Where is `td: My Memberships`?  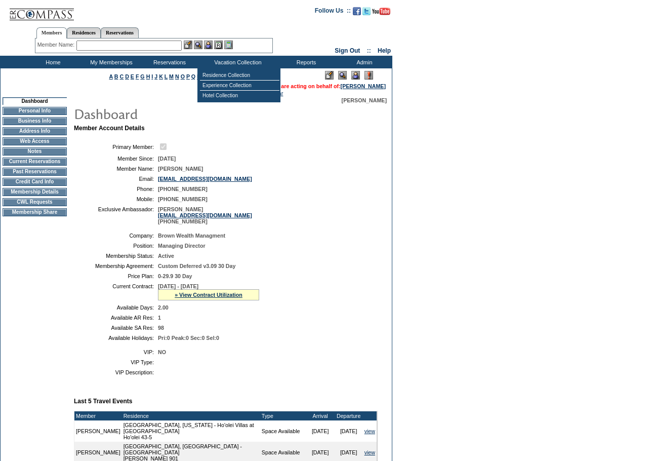
td: My Memberships is located at coordinates (110, 62).